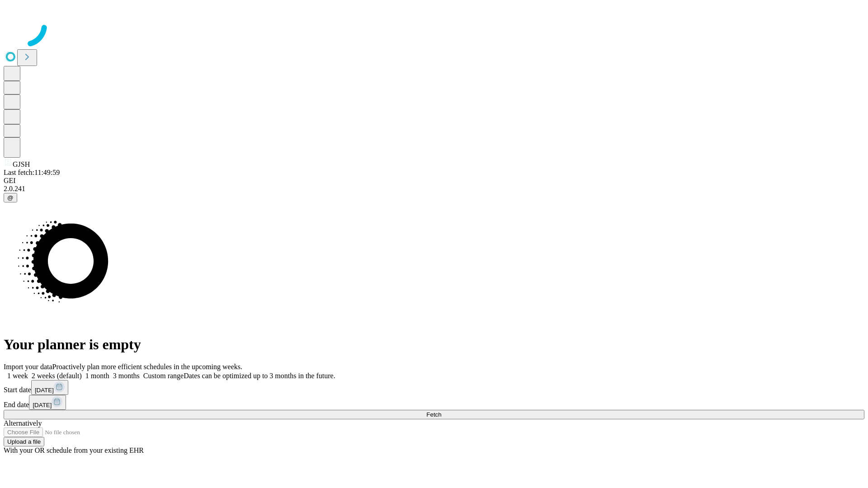 The width and height of the screenshot is (868, 488). Describe the element at coordinates (147, 366) in the screenshot. I see `span: Proactively plan more efficient schedules in the upcoming weeks.` at that location.